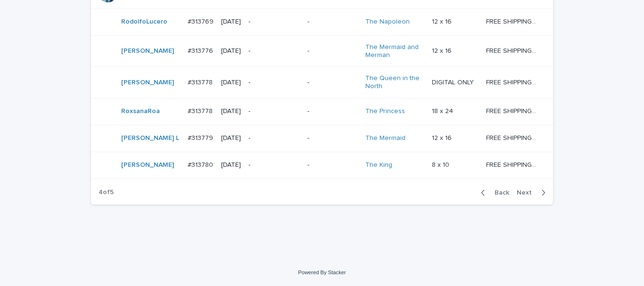 The image size is (644, 286). What do you see at coordinates (385, 138) in the screenshot?
I see `a: The Mermaid` at bounding box center [385, 138].